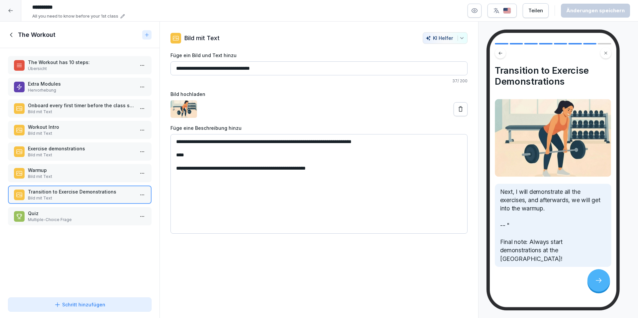  I want to click on button: KI Helfer, so click(445, 38).